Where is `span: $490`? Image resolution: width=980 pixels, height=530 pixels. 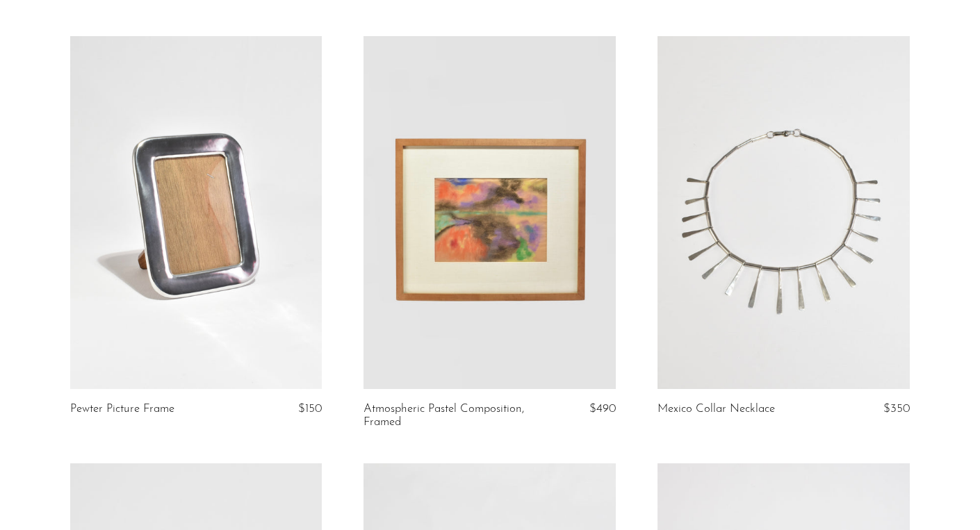 span: $490 is located at coordinates (603, 408).